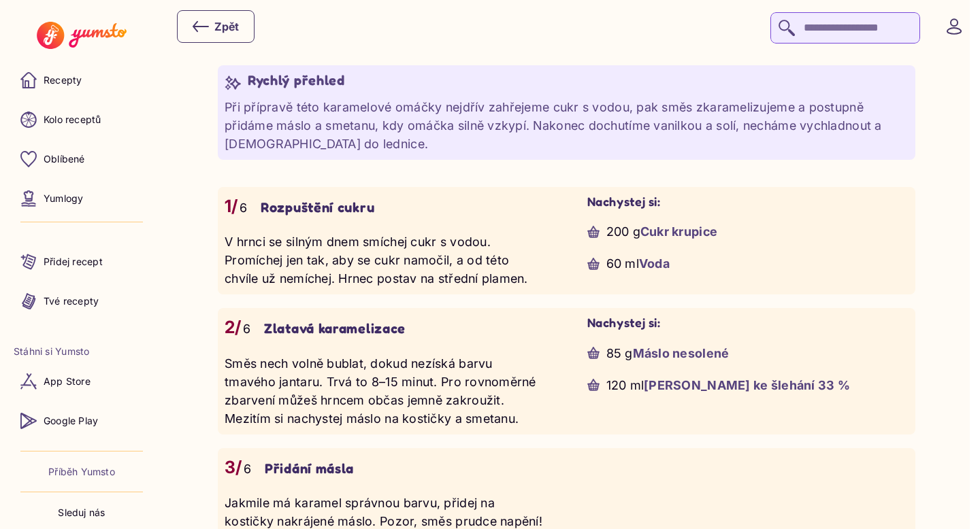 The width and height of the screenshot is (980, 529). I want to click on span: Máslo nesolené, so click(681, 353).